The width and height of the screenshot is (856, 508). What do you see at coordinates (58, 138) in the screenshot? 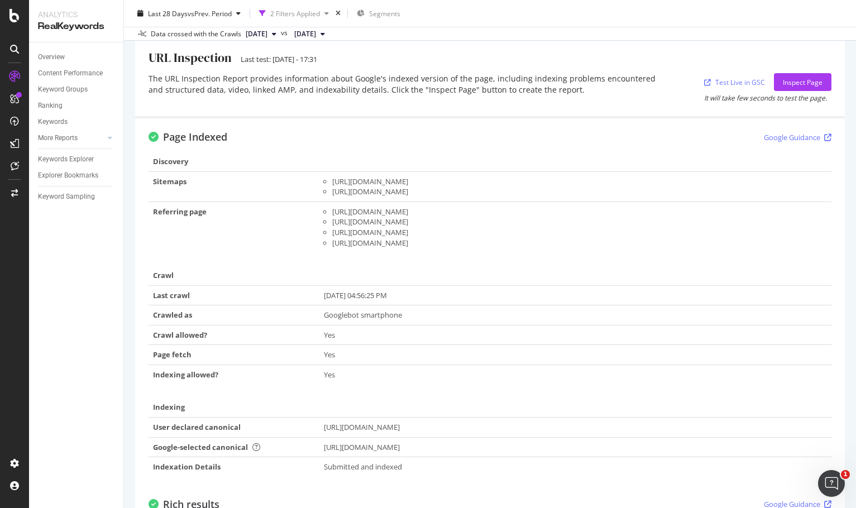
I see `div: More Reports` at bounding box center [58, 138].